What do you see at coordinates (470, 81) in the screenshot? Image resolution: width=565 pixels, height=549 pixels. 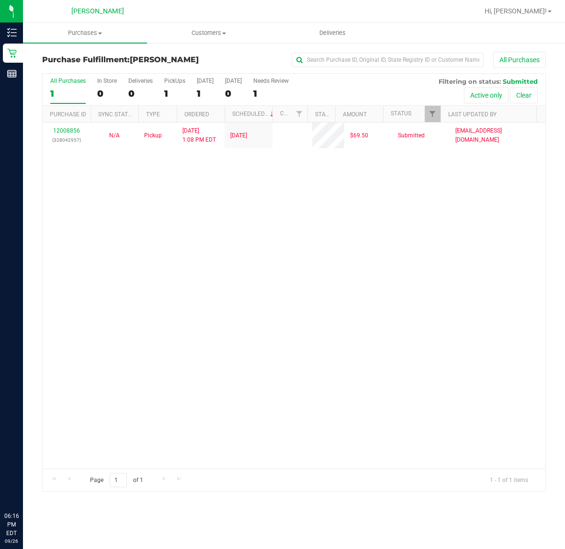 I see `span: Filtering on status:` at bounding box center [470, 81].